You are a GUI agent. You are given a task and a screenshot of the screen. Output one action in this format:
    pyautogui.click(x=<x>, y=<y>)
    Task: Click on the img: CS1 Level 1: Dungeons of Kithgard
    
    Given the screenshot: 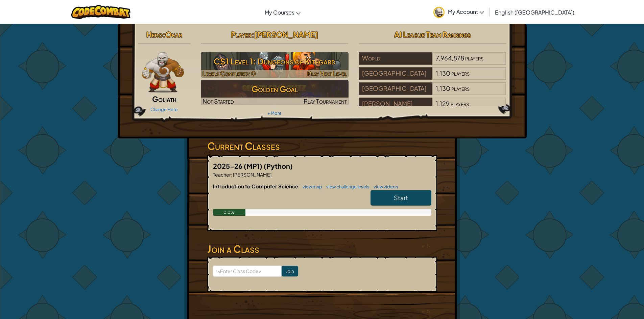 What is the action you would take?
    pyautogui.click(x=275, y=65)
    